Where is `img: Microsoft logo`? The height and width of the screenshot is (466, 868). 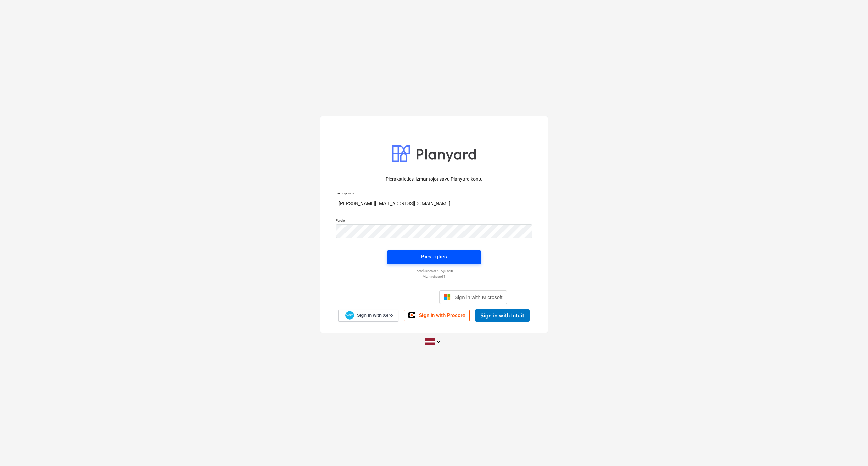 img: Microsoft logo is located at coordinates (447, 297).